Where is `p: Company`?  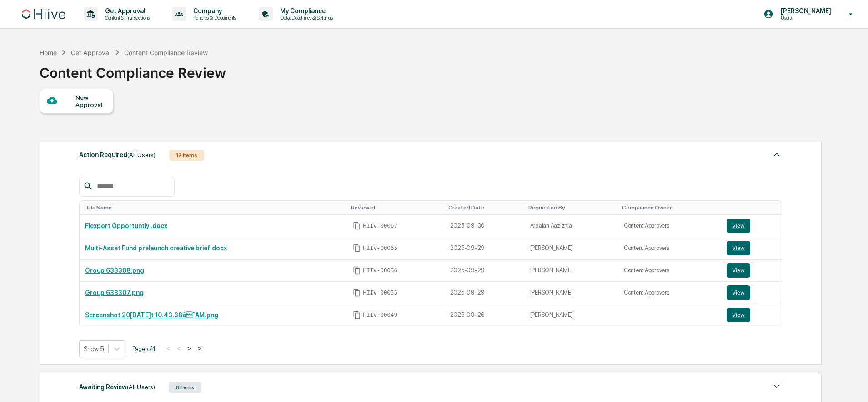
p: Company is located at coordinates (213, 11).